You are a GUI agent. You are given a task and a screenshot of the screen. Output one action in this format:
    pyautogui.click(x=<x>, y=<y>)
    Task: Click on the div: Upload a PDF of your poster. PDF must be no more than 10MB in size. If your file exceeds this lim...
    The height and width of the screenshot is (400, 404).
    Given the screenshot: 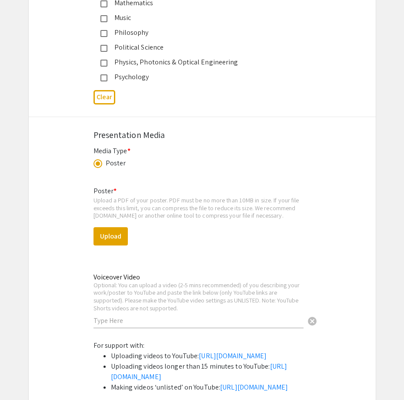 What is the action you would take?
    pyautogui.click(x=202, y=207)
    